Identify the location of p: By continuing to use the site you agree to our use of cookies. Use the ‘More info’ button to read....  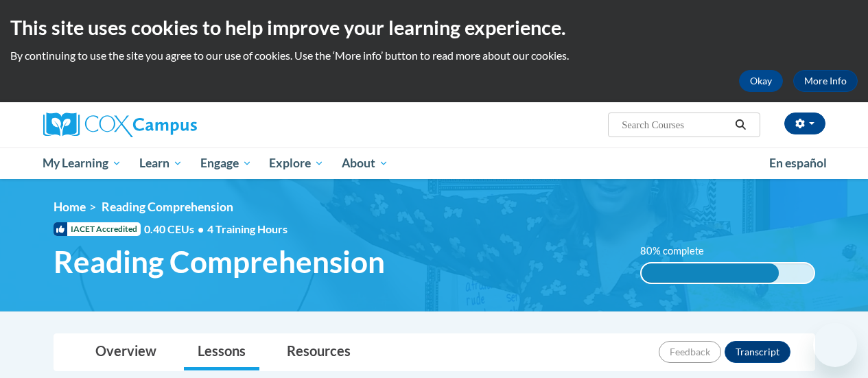
(434, 55).